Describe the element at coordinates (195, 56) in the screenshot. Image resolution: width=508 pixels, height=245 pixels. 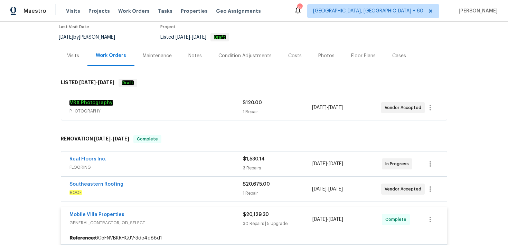
I see `div: Notes` at that location.